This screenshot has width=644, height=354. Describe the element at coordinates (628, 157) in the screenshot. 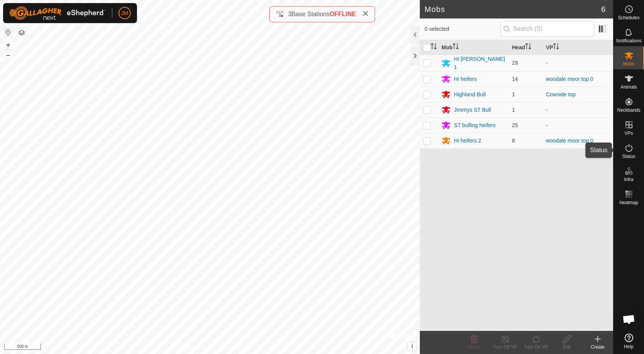

I see `span: Status` at that location.